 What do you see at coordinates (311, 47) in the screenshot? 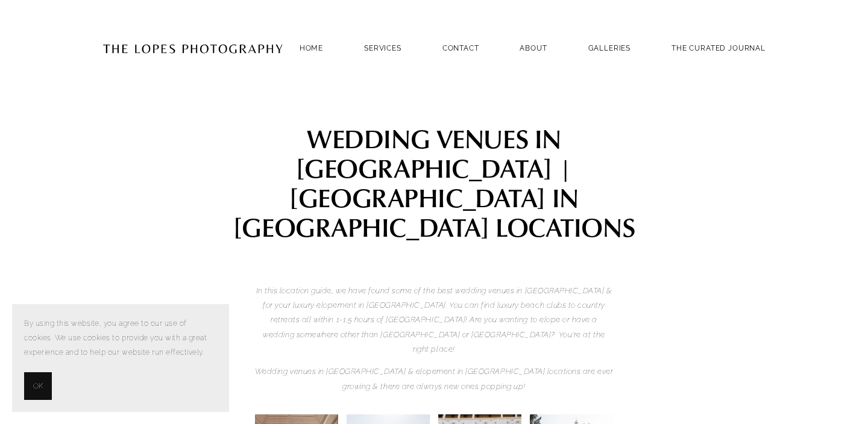
I see `a: Home` at bounding box center [311, 47].